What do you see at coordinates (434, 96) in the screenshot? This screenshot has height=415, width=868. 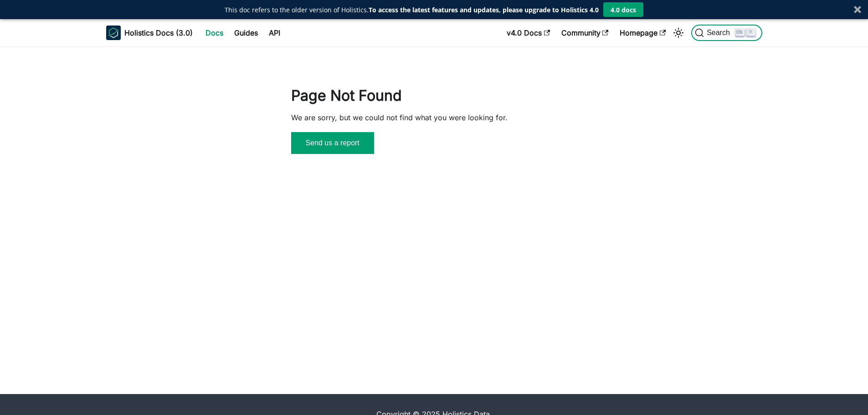 I see `h1: Page Not Found` at bounding box center [434, 96].